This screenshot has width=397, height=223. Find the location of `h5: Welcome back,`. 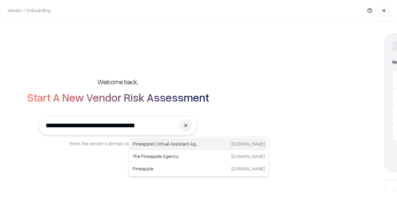

h5: Welcome back, is located at coordinates (118, 82).